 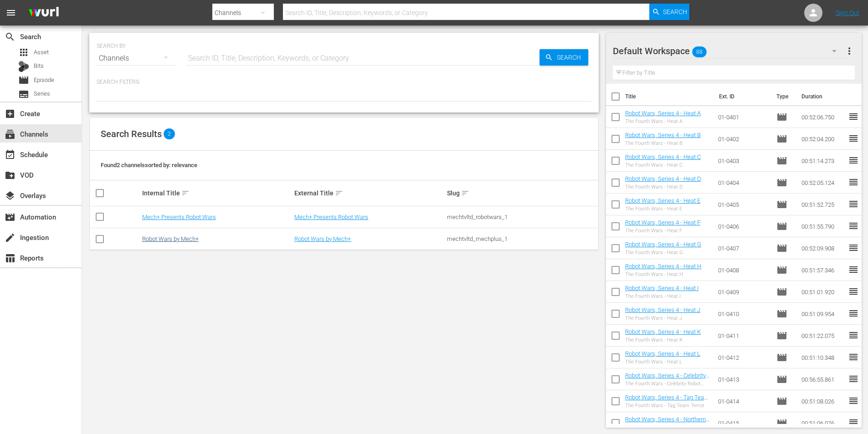 I want to click on span: Asset, so click(x=24, y=52).